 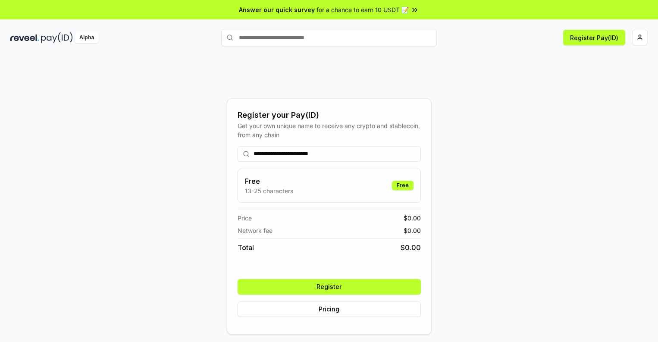 What do you see at coordinates (329, 115) in the screenshot?
I see `div: Register your Pay(ID)` at bounding box center [329, 115].